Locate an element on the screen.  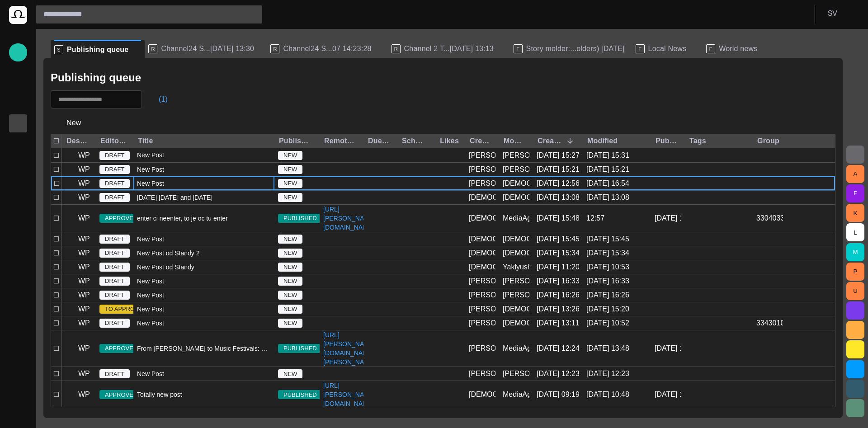
button: K is located at coordinates (855, 213).